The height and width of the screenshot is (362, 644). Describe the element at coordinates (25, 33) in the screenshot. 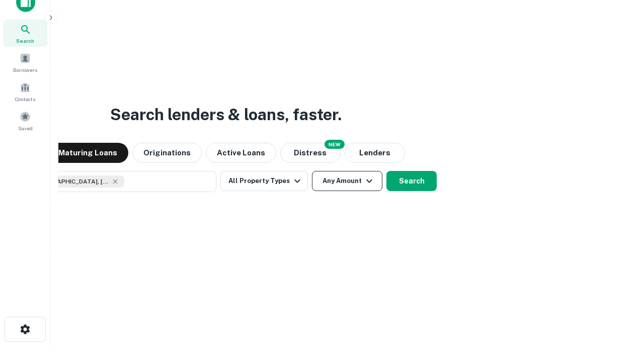

I see `a: Search` at that location.